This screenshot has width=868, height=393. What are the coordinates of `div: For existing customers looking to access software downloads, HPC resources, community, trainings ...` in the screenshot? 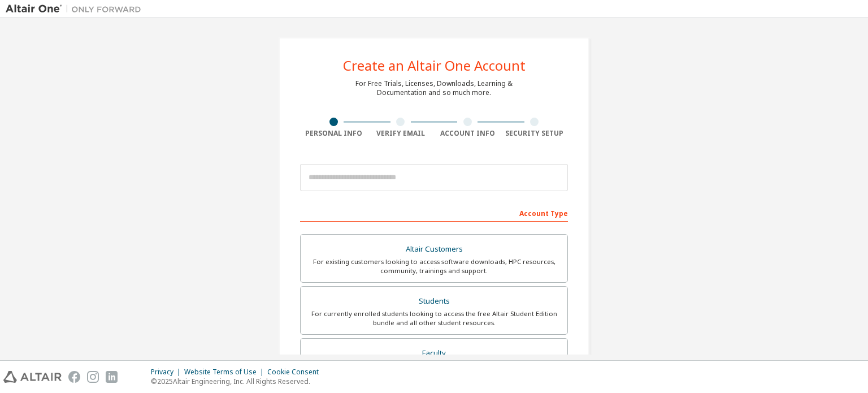 It's located at (434, 266).